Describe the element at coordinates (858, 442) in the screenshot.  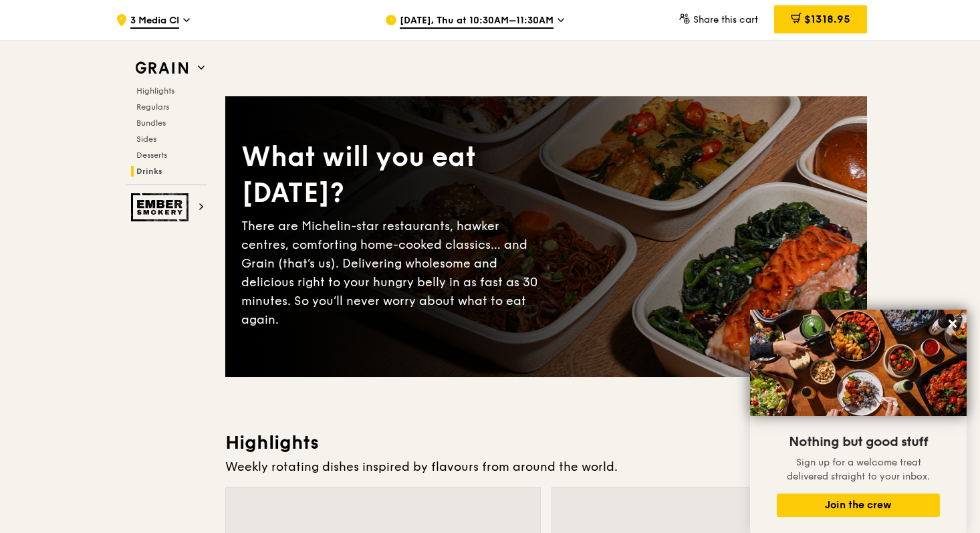
I see `span: Nothing but good stuff` at that location.